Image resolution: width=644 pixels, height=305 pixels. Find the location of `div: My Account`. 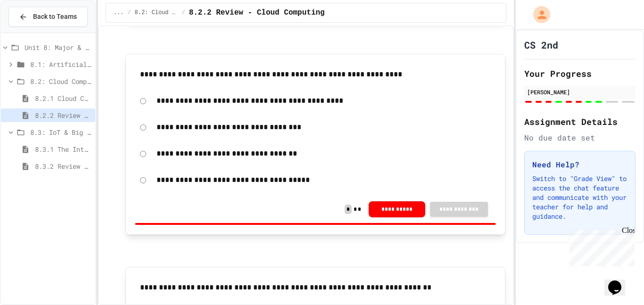

div: My Account is located at coordinates (538, 14).